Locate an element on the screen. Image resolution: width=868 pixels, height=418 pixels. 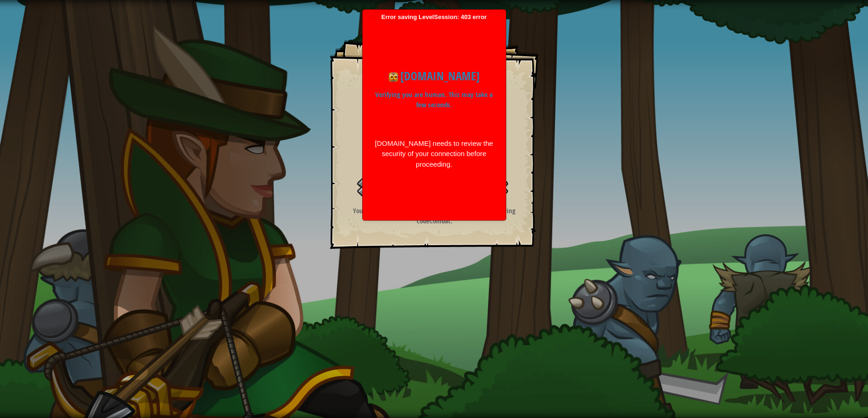
p: Verifying you are human. This may take a few seconds. is located at coordinates (435, 100).